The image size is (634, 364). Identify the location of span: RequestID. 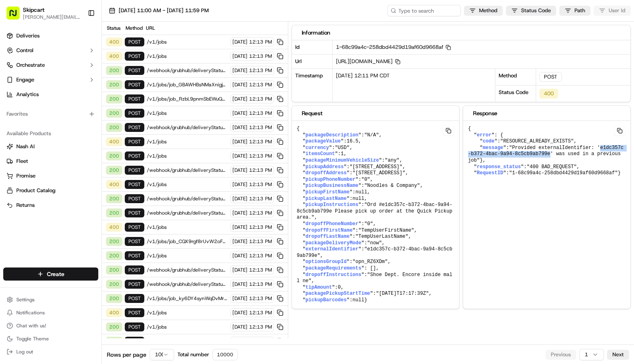
(489, 173).